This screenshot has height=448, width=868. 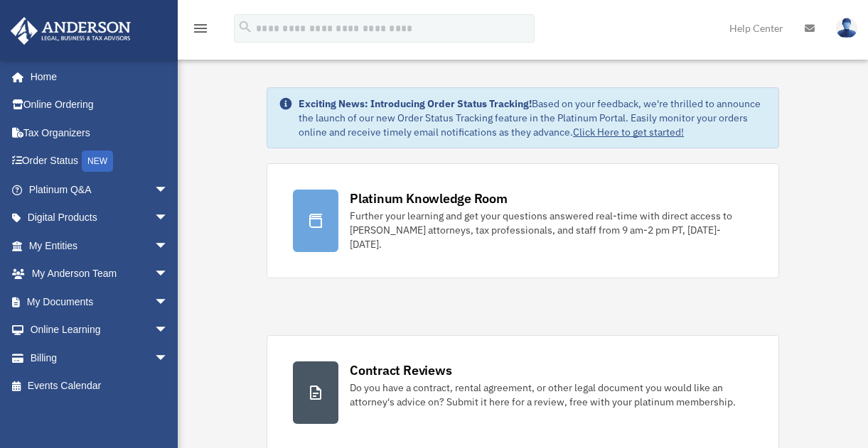 What do you see at coordinates (200, 30) in the screenshot?
I see `a: menu` at bounding box center [200, 30].